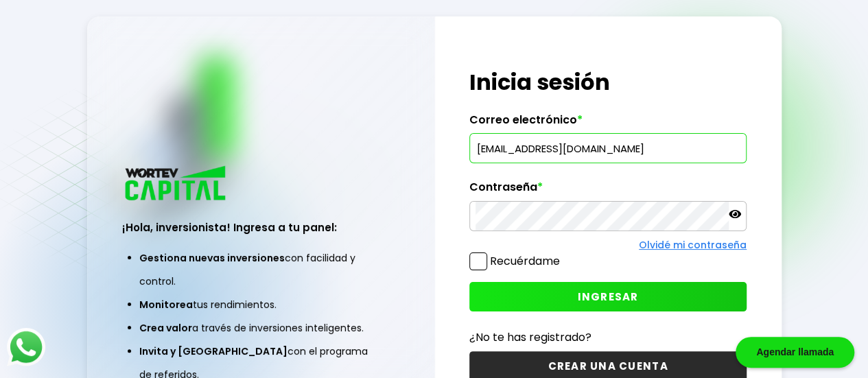 This screenshot has width=868, height=378. I want to click on button: INGRESAR, so click(608, 296).